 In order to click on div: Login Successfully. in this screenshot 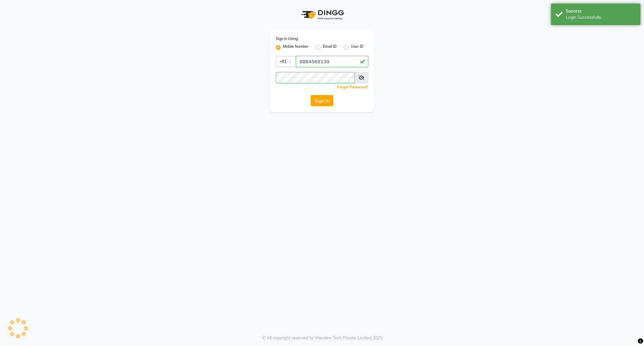, I will do `click(600, 18)`.